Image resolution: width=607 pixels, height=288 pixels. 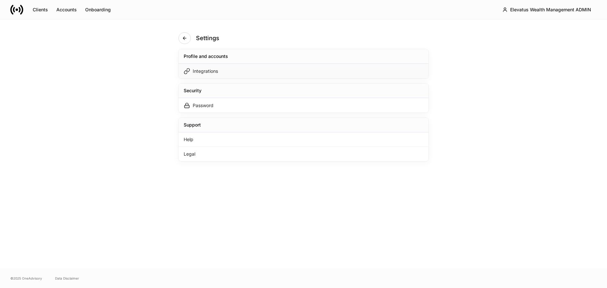 I want to click on h4: Settings, so click(x=208, y=38).